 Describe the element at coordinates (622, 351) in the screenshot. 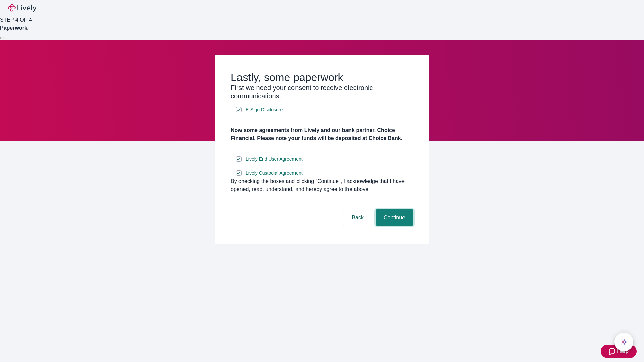

I see `span: Help` at that location.